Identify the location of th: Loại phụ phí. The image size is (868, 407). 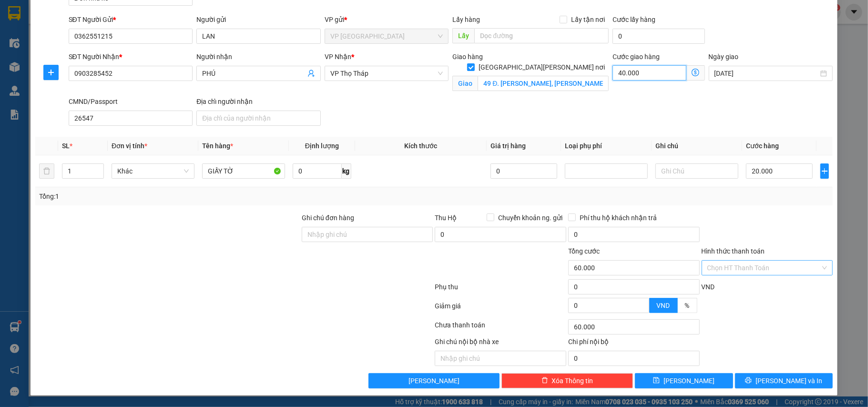
(606, 146).